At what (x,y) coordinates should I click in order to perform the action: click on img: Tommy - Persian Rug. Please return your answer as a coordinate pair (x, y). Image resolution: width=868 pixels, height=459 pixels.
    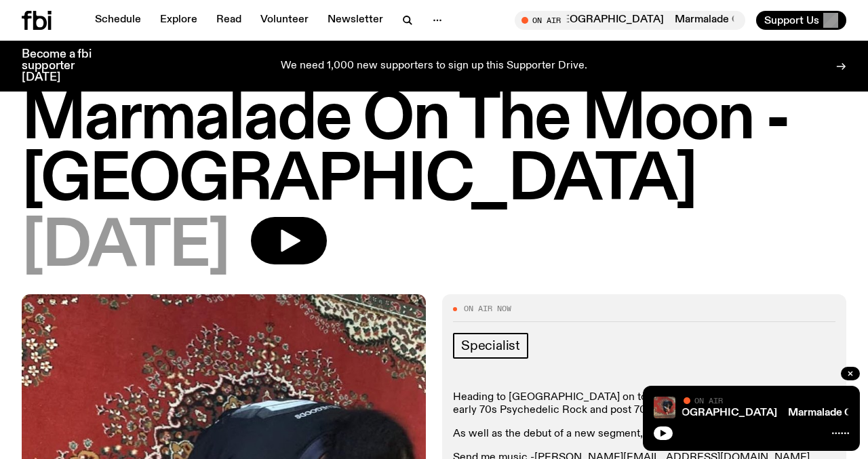
    Looking at the image, I should click on (664, 408).